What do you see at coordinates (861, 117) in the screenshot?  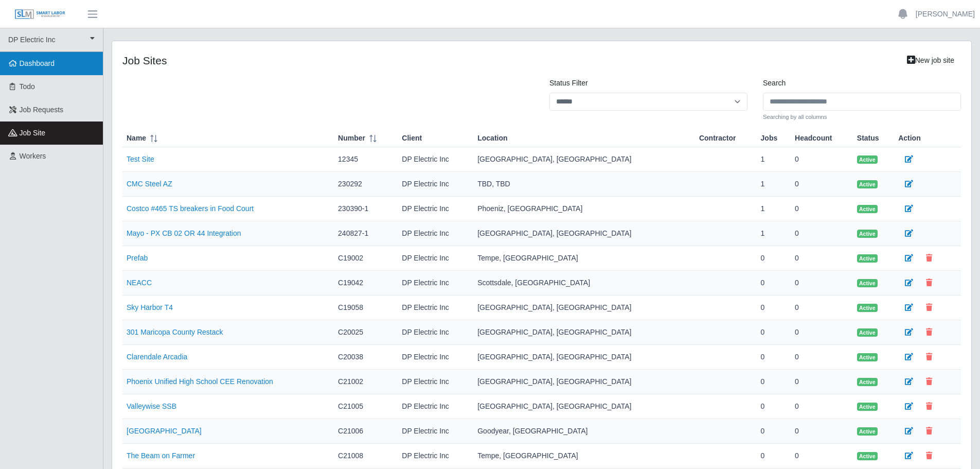 I see `small: Searching by all columns` at bounding box center [861, 117].